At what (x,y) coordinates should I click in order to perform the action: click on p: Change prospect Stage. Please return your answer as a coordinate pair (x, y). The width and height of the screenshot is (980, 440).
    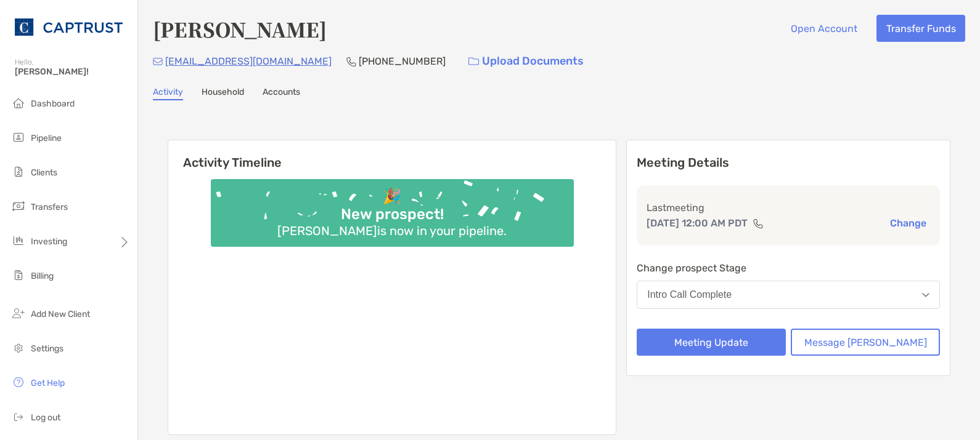
    Looking at the image, I should click on (788, 268).